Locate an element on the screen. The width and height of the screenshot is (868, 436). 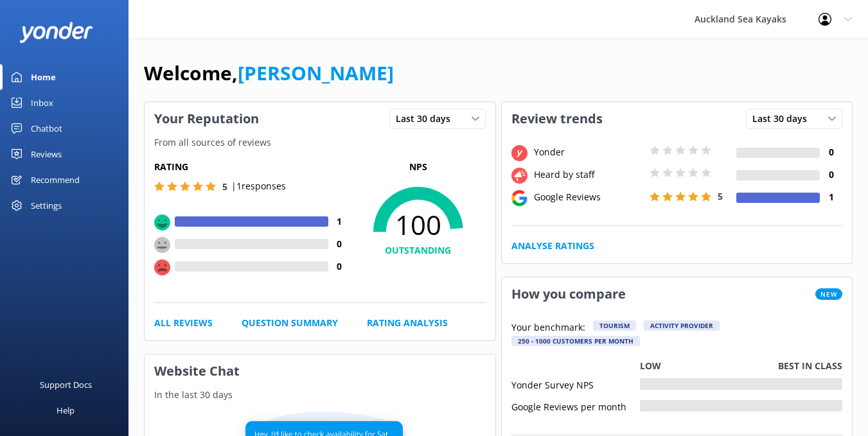
h3: Website Chat is located at coordinates (320, 371).